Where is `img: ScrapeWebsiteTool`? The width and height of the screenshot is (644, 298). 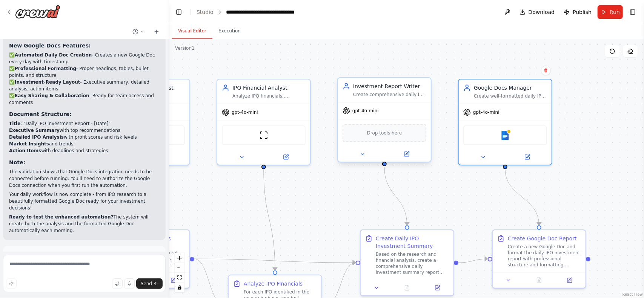
img: ScrapeWebsiteTool is located at coordinates (264, 135).